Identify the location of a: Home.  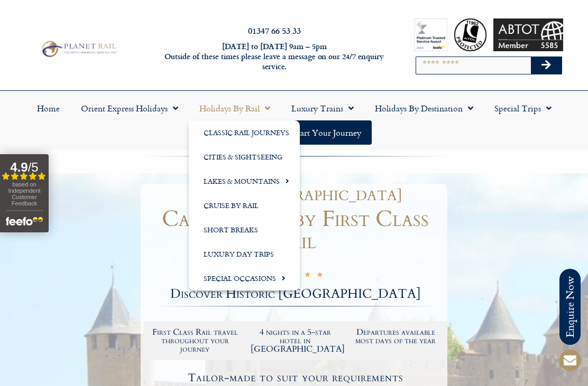
(48, 108).